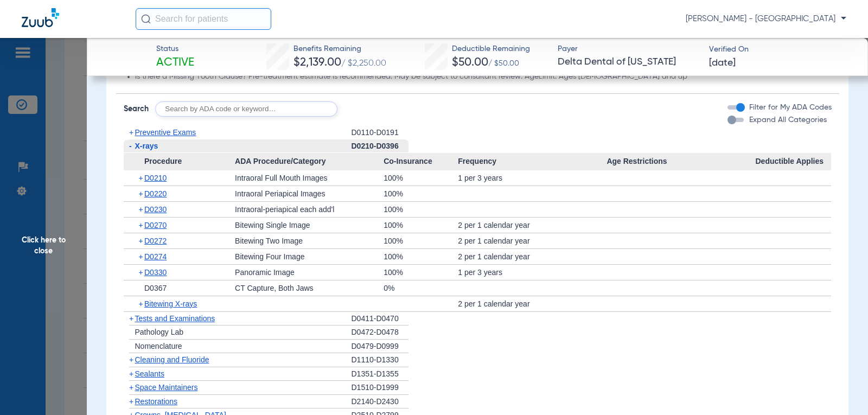 The height and width of the screenshot is (415, 868). I want to click on span: Payer, so click(628, 49).